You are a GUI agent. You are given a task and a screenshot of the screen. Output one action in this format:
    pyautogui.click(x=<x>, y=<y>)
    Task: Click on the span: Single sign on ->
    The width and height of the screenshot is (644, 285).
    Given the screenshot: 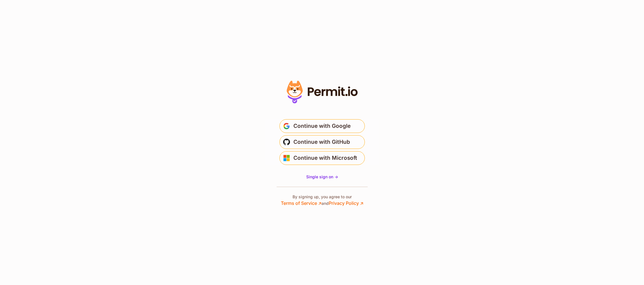 What is the action you would take?
    pyautogui.click(x=322, y=176)
    